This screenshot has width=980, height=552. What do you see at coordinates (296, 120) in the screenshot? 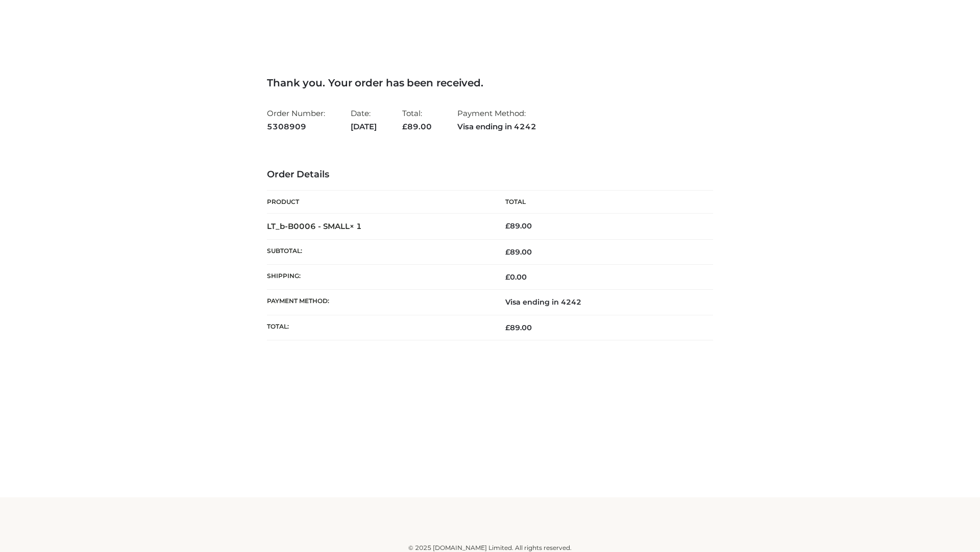
I see `li: Order Number:` at bounding box center [296, 120].